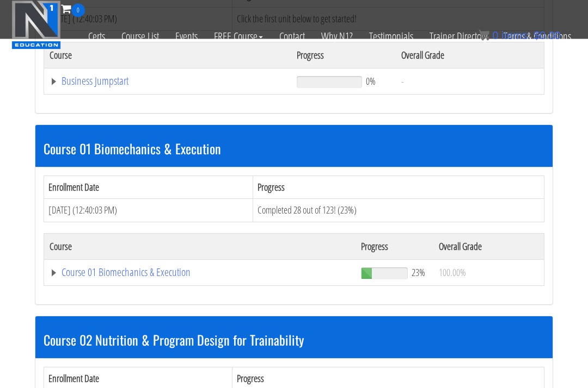 The image size is (588, 388). I want to click on img: icon11.png, so click(484, 36).